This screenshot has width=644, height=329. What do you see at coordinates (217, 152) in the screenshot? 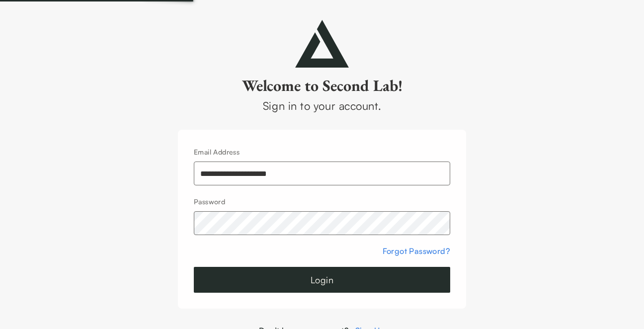
I see `label: Email Address` at bounding box center [217, 152].